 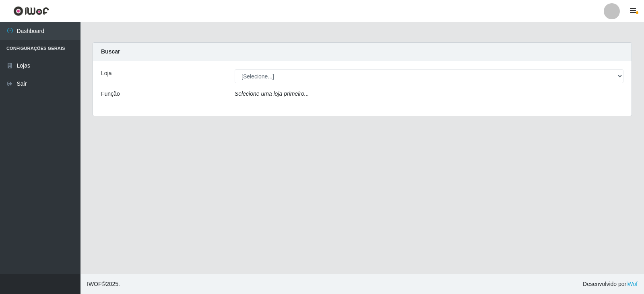 What do you see at coordinates (271, 94) in the screenshot?
I see `i: Selecione uma loja primeiro...` at bounding box center [271, 94].